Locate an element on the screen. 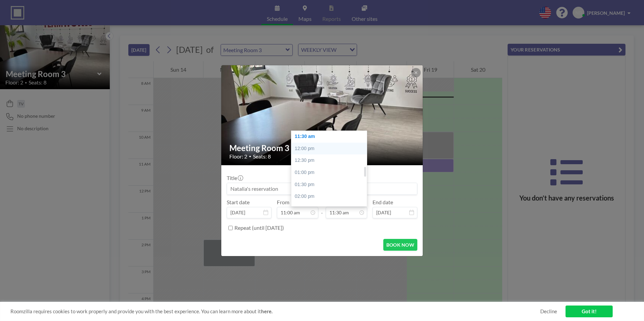  label: End date is located at coordinates (383, 202).